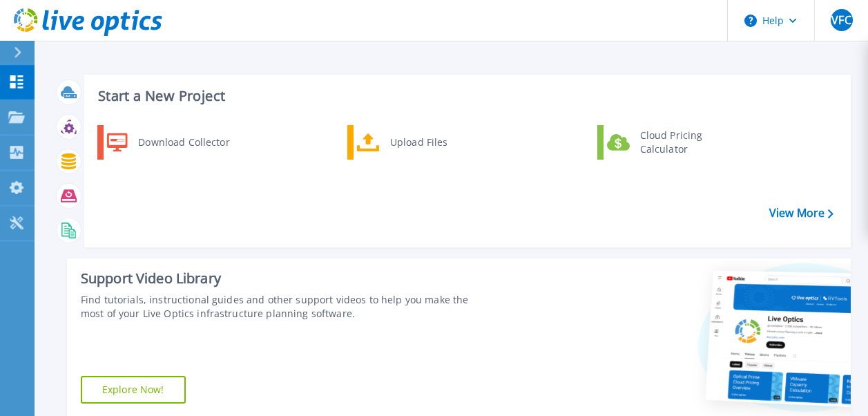 This screenshot has width=868, height=416. What do you see at coordinates (183, 142) in the screenshot?
I see `div: Download Collector` at bounding box center [183, 142].